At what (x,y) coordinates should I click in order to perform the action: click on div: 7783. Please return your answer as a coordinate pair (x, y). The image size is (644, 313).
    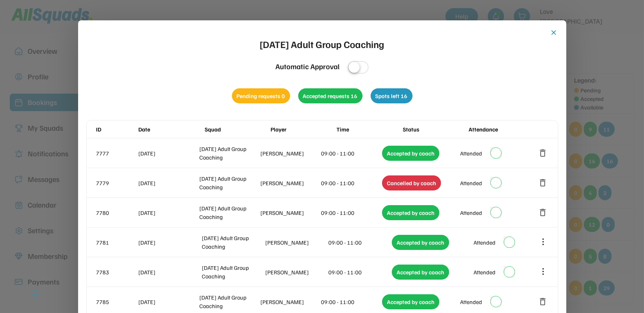
    Looking at the image, I should click on (117, 272).